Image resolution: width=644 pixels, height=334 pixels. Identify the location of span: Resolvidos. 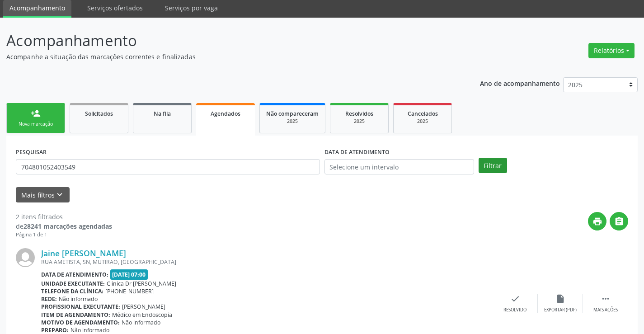
(359, 114).